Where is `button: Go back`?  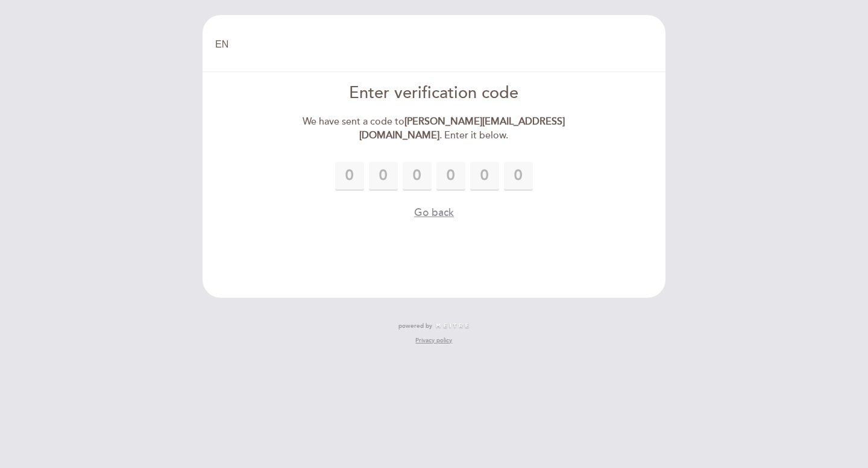 button: Go back is located at coordinates (434, 212).